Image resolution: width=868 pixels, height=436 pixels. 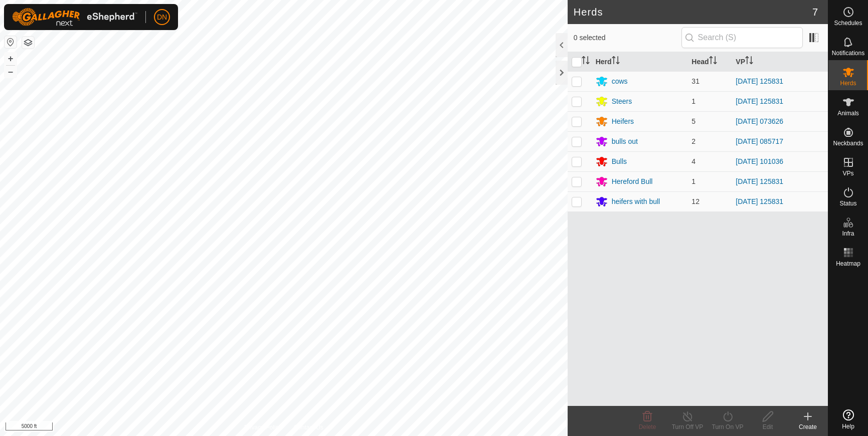 I want to click on div: Turn On VP, so click(x=728, y=427).